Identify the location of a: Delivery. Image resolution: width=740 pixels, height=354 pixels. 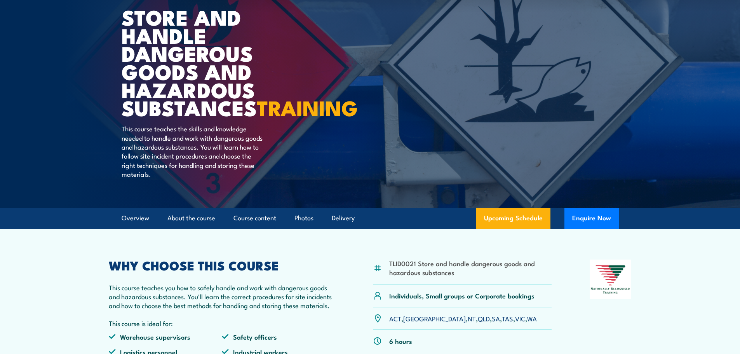
(343, 218).